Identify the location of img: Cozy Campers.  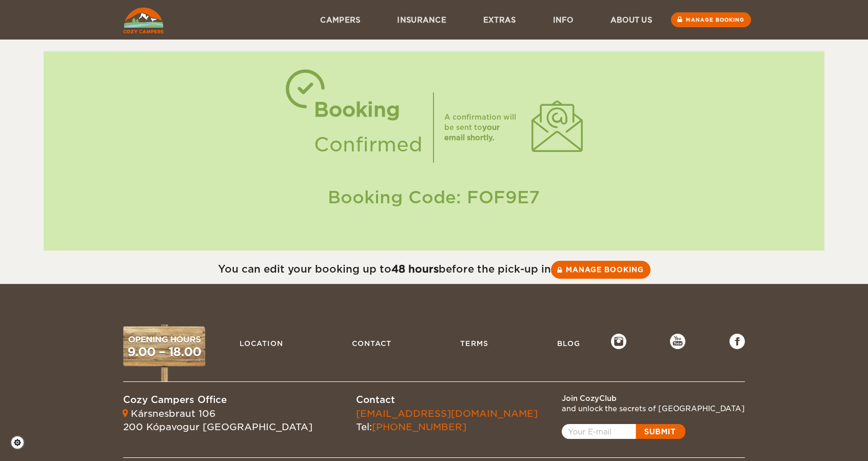
(143, 21).